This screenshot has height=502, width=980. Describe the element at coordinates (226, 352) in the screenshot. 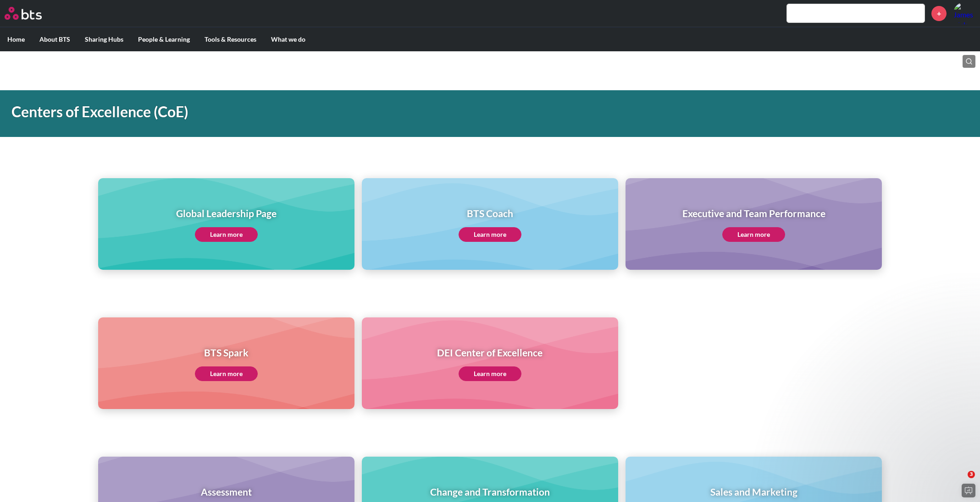

I see `h1: BTS Spark` at that location.